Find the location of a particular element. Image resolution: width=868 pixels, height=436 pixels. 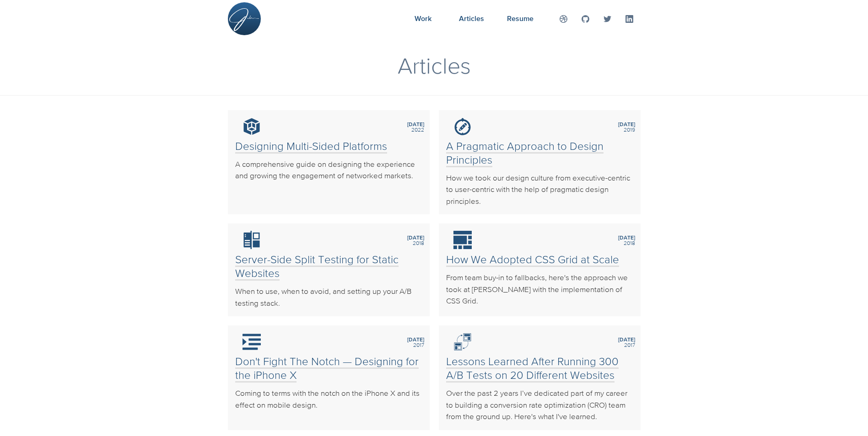

img: Designing Multi-Sided Platforms is located at coordinates (252, 127).